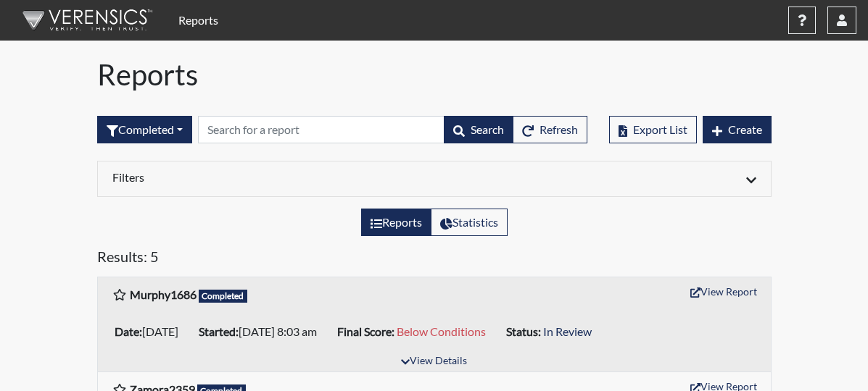 The image size is (868, 391). What do you see at coordinates (524, 331) in the screenshot?
I see `b: Status:` at bounding box center [524, 331].